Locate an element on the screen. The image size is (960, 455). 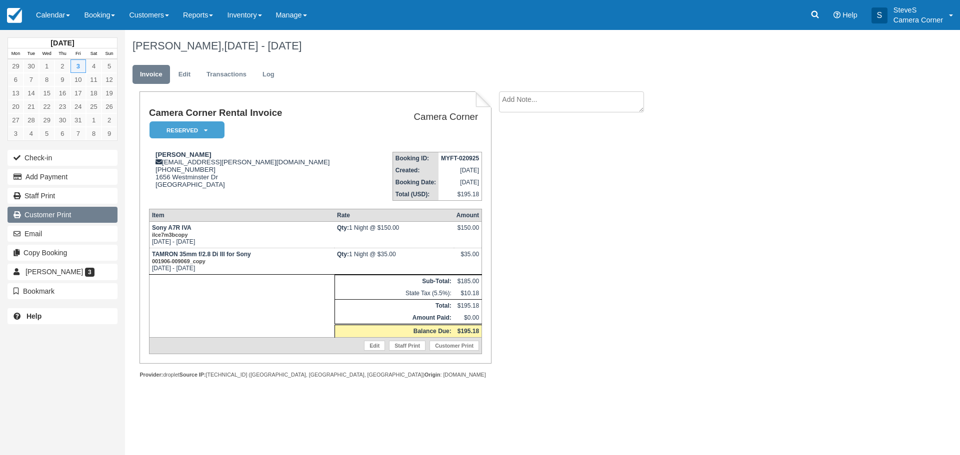
td: State Tax (5.5%): is located at coordinates (394, 293).